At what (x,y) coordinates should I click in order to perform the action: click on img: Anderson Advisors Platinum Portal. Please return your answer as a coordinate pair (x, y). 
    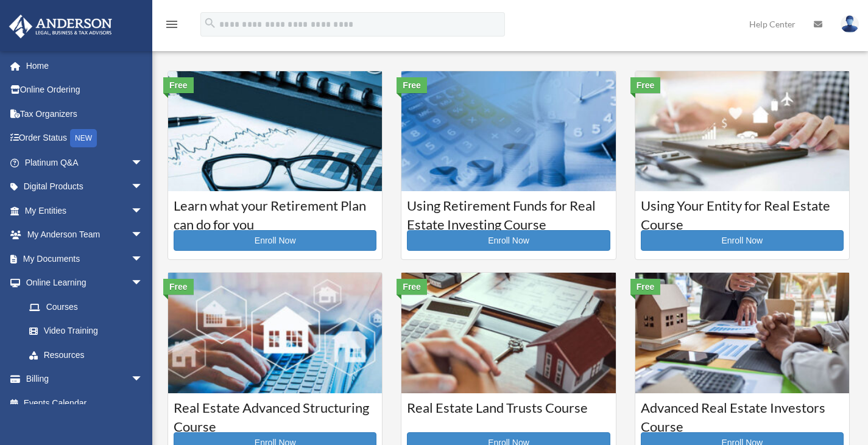
    Looking at the image, I should click on (60, 27).